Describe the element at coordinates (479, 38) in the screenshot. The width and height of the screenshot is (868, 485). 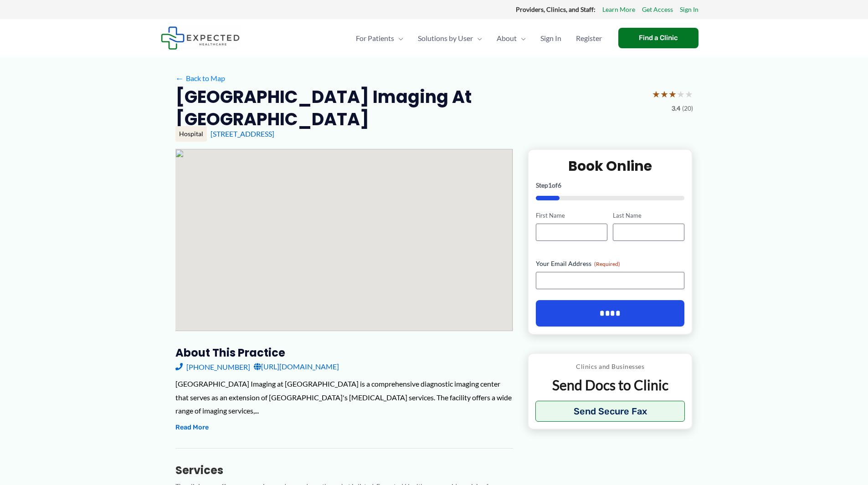
I see `nav: Primary Site Navigation` at that location.